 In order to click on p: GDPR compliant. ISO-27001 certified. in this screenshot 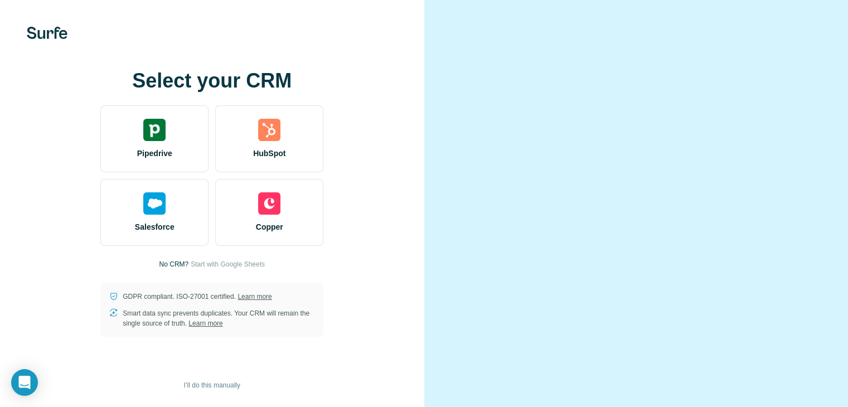, I will do `click(197, 297)`.